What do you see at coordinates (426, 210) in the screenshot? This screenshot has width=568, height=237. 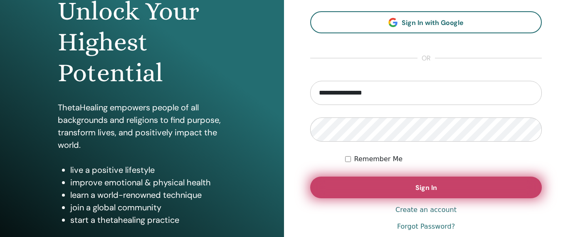 I see `a: Create an account` at bounding box center [426, 210].